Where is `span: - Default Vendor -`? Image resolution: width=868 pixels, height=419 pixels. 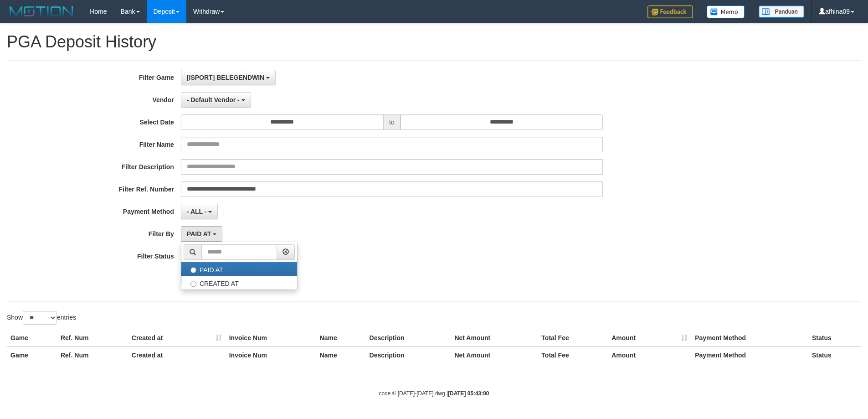 span: - Default Vendor - is located at coordinates (213, 100).